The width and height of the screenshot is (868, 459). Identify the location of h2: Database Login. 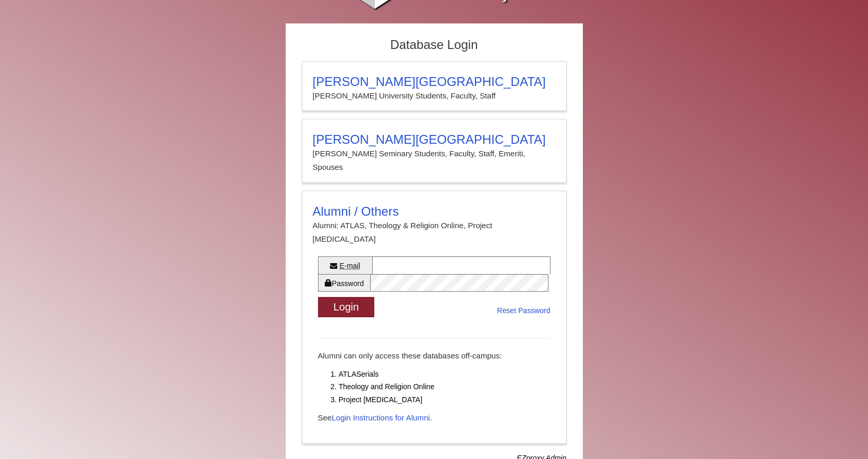
(434, 45).